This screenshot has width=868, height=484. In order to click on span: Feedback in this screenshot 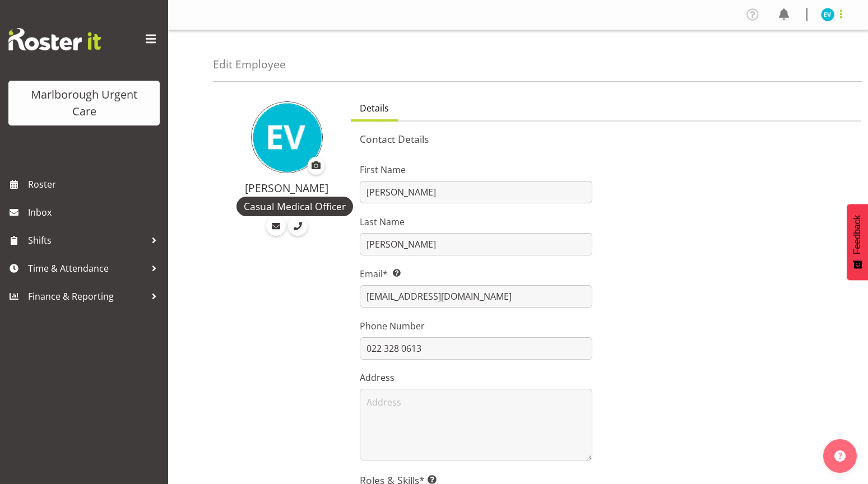, I will do `click(857, 234)`.